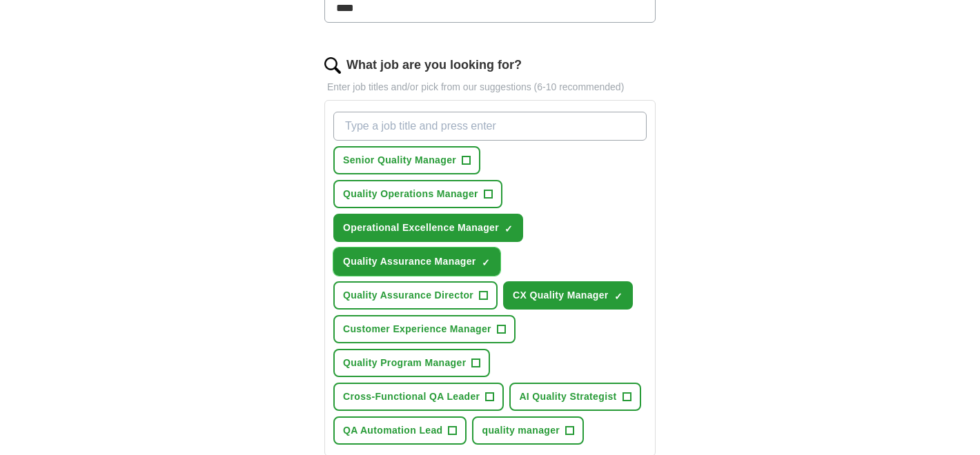 The image size is (980, 455). What do you see at coordinates (560, 296) in the screenshot?
I see `span: CX Quality Manager` at bounding box center [560, 296].